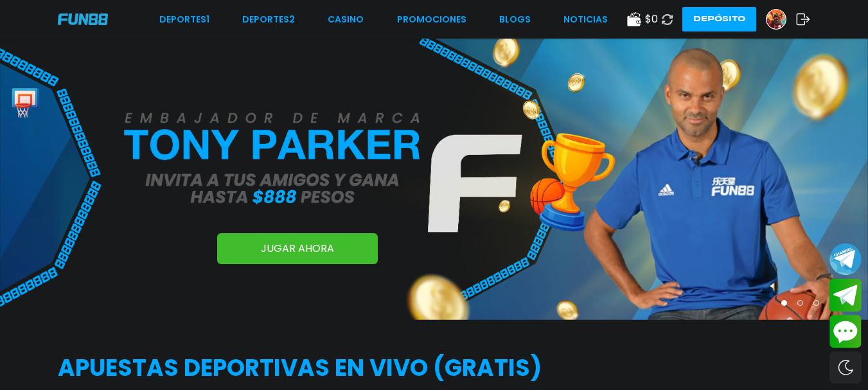 This screenshot has height=390, width=868. Describe the element at coordinates (652, 19) in the screenshot. I see `span: $ 0` at that location.